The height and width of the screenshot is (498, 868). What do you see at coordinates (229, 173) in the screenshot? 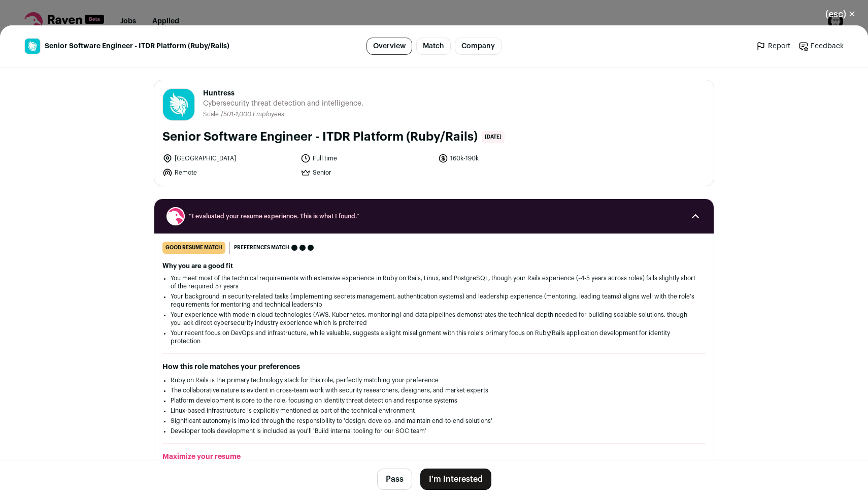
I see `li: Remote` at bounding box center [229, 173].